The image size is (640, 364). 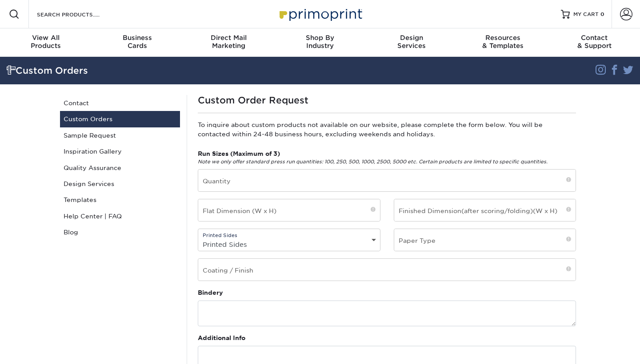 What do you see at coordinates (411, 38) in the screenshot?
I see `span: Design` at bounding box center [411, 38].